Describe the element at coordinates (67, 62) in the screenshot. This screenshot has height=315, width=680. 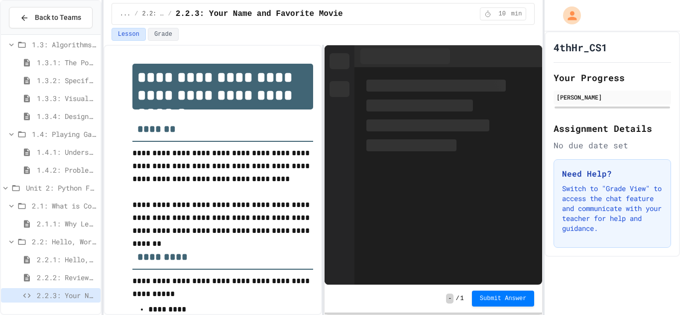
I see `span: 1.3.1: The Power of Algorithms` at that location.